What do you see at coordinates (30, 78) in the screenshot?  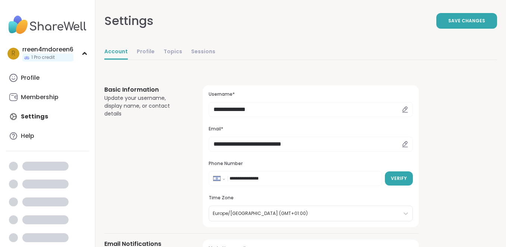 I see `div: Profile` at bounding box center [30, 78].